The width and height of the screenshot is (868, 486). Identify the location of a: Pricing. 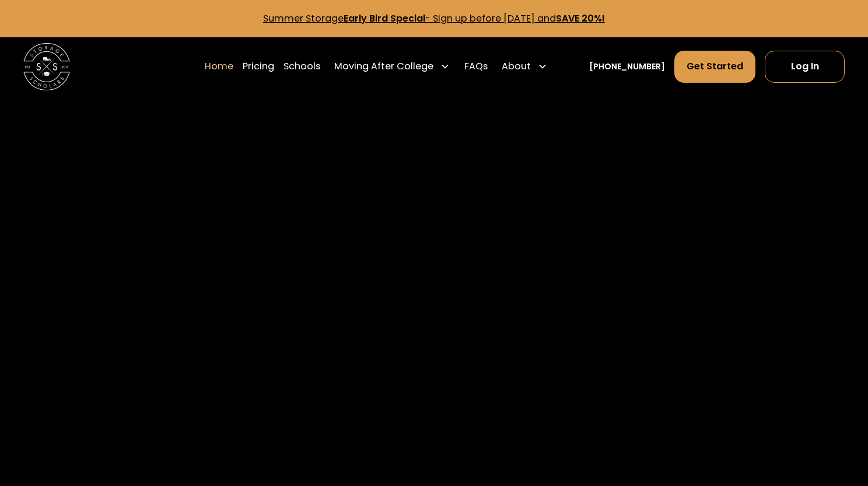
(259, 67).